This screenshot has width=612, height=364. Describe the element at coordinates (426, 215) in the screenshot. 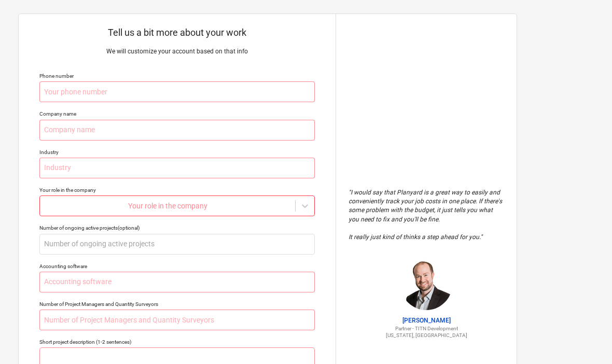

I see `p: " I would say that Planyard is a great way to easily and conveniently track your job costs in one...` at that location.